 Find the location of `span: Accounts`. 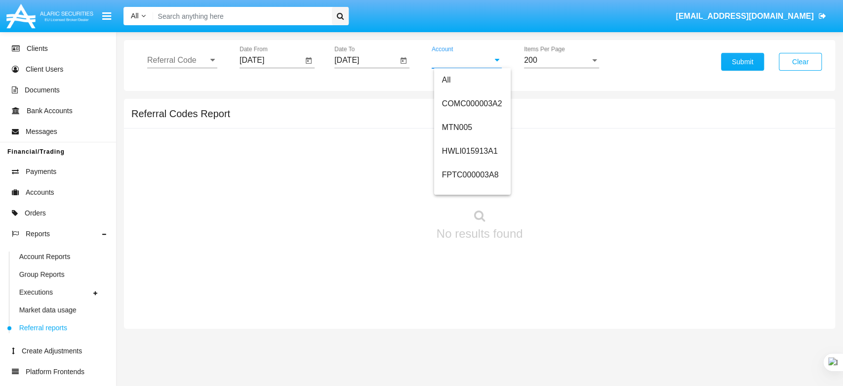

span: Accounts is located at coordinates (40, 192).